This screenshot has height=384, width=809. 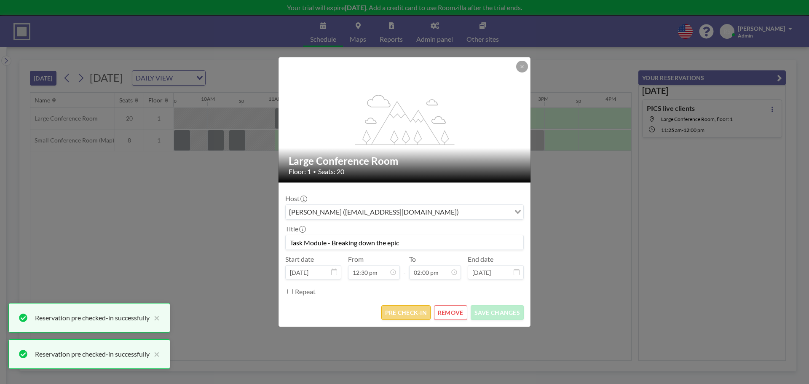 What do you see at coordinates (413, 259) in the screenshot?
I see `label: To` at bounding box center [413, 259].